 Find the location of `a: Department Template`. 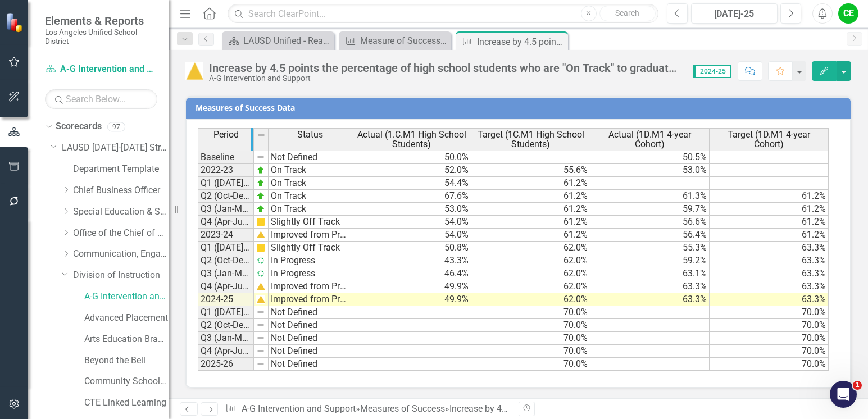

a: Department Template is located at coordinates (120, 169).